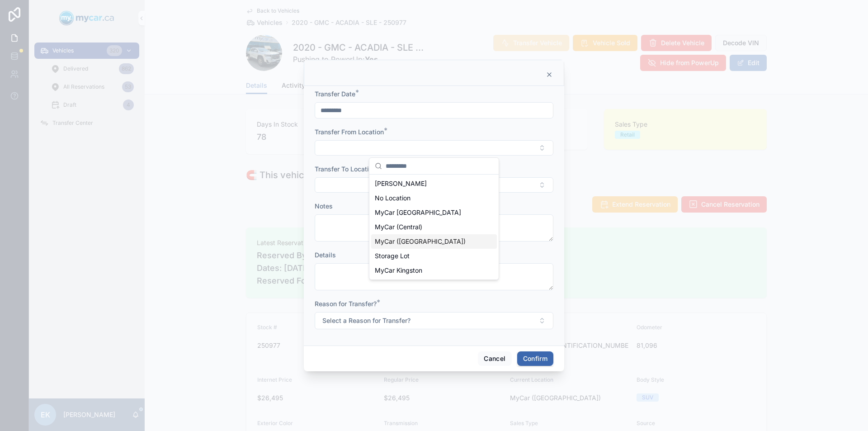 The image size is (868, 431). What do you see at coordinates (345, 303) in the screenshot?
I see `span: Reason for Transfer?` at bounding box center [345, 303].